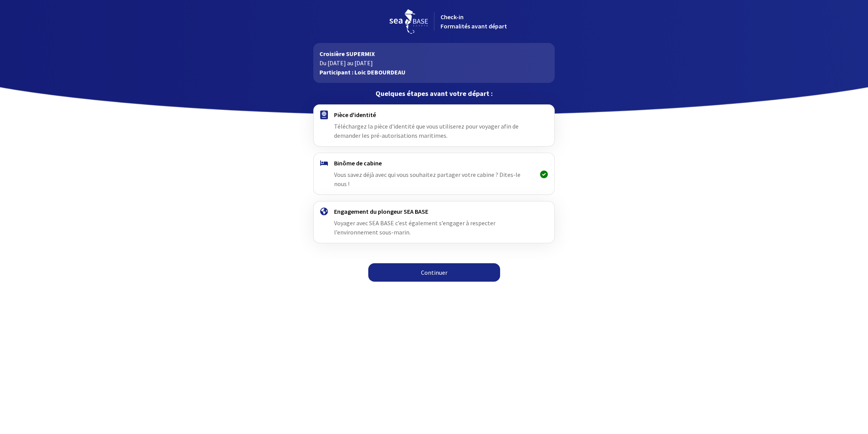  Describe the element at coordinates (434, 273) in the screenshot. I see `a: Continuer` at that location.